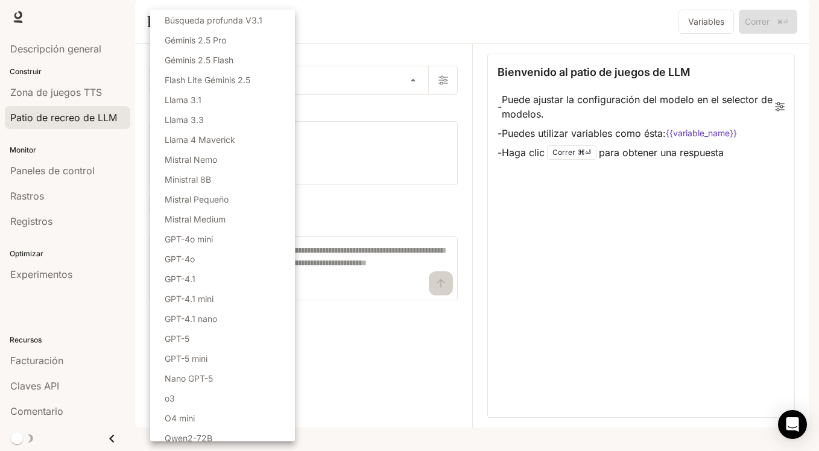 Image resolution: width=819 pixels, height=451 pixels. Describe the element at coordinates (196, 40) in the screenshot. I see `font: Géminis 2.5 Pro` at that location.